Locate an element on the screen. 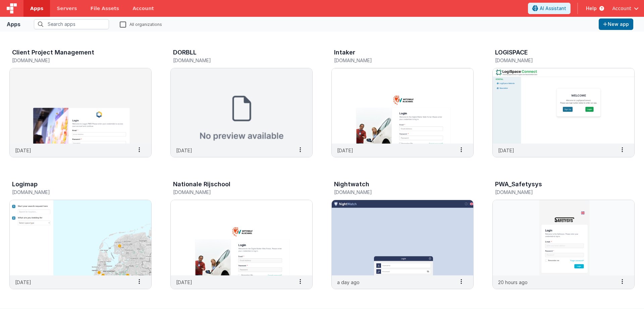  button: Account is located at coordinates (625, 9).